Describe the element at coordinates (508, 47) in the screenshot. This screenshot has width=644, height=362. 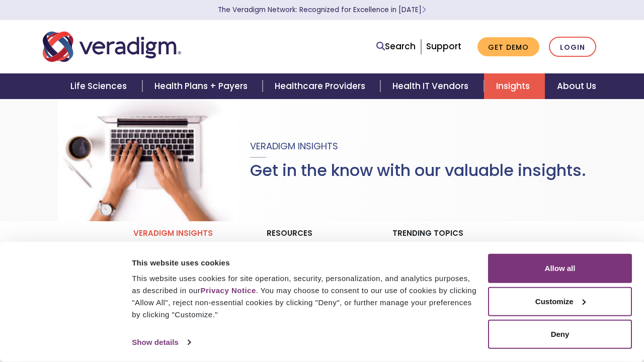
I see `a: Get Demo` at that location.